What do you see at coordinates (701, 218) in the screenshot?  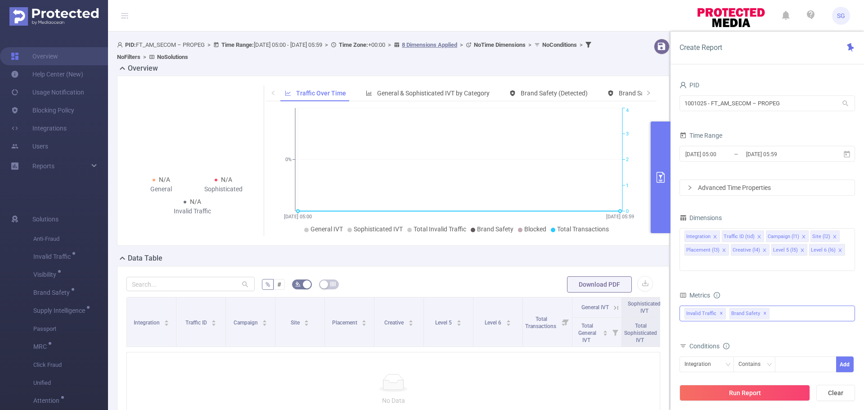 I see `span: Dimensions` at bounding box center [701, 218].